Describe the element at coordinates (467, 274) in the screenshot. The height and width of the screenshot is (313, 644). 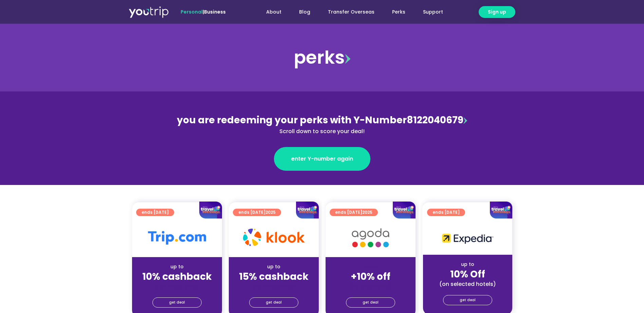
I see `strong: 10% Off` at that location.